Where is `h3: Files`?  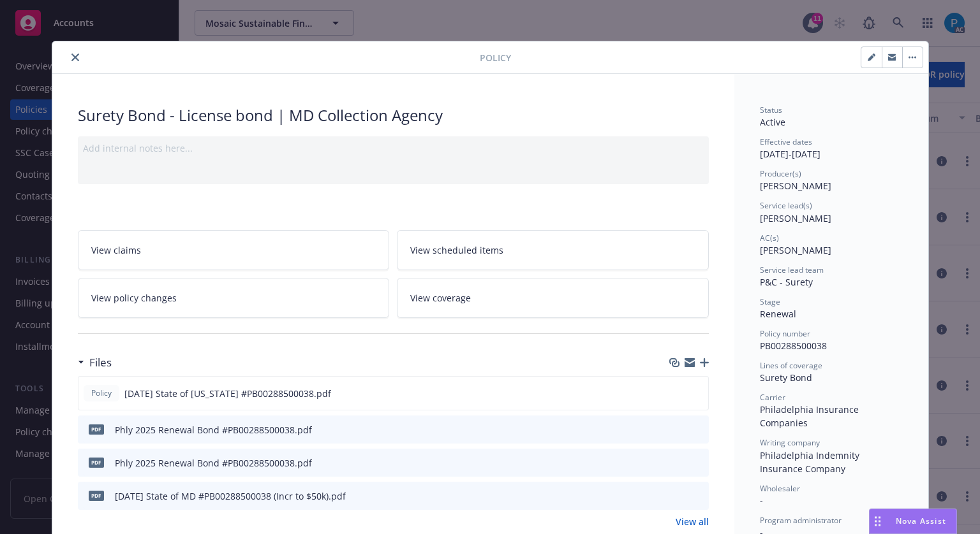
h3: Files is located at coordinates (100, 363).